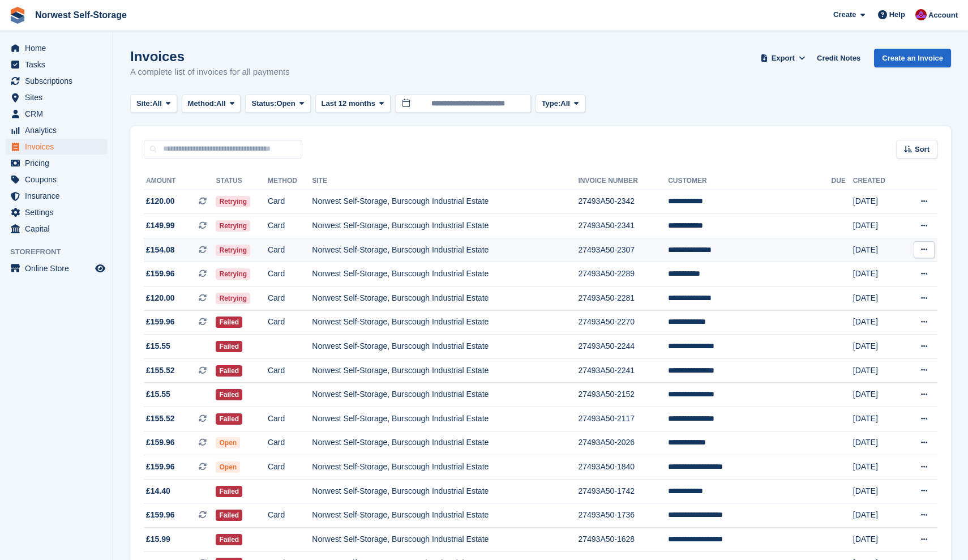 Image resolution: width=968 pixels, height=560 pixels. What do you see at coordinates (623, 181) in the screenshot?
I see `th: Invoice Number` at bounding box center [623, 181].